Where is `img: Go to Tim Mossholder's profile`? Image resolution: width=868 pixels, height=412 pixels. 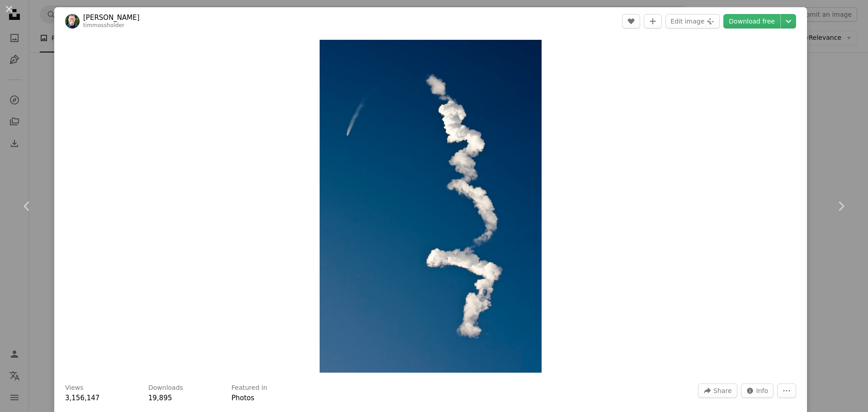
img: Go to Tim Mossholder's profile is located at coordinates (72, 21).